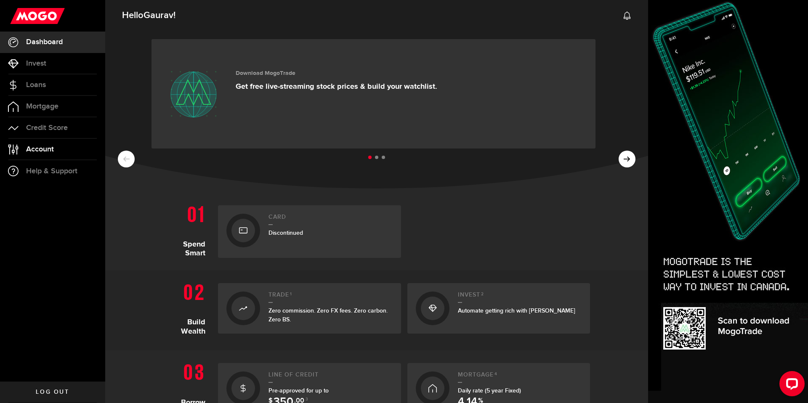 The width and height of the screenshot is (808, 403). What do you see at coordinates (19, 16) in the screenshot?
I see `button: Open LiveChat chat widget` at bounding box center [19, 16].